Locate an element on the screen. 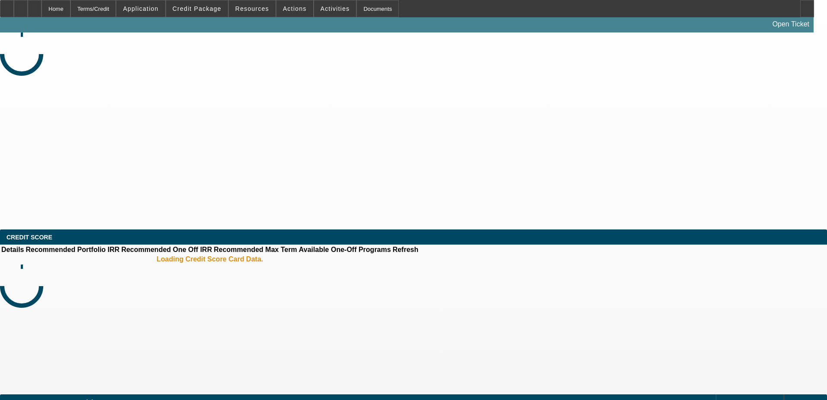  button: Application is located at coordinates (141, 9).